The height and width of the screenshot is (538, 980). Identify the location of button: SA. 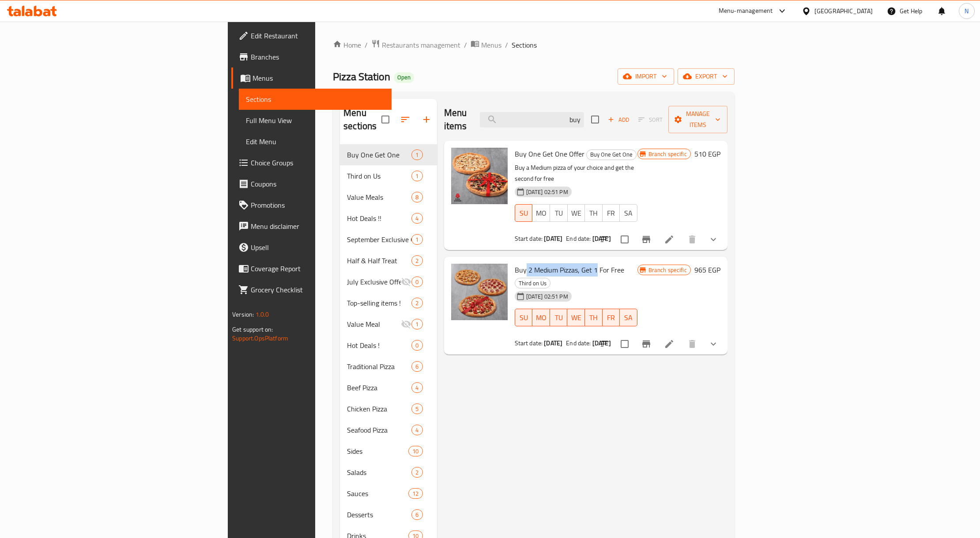
(629, 213).